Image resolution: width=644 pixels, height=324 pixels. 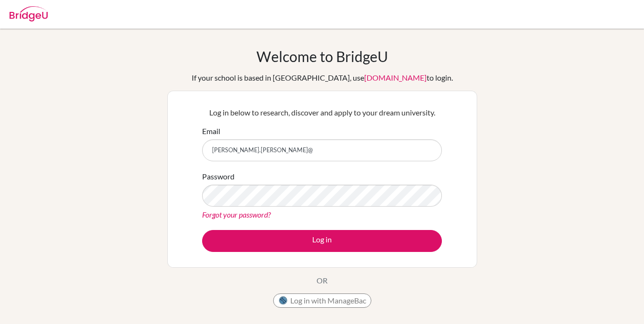 I want to click on button: Log in, so click(x=321, y=241).